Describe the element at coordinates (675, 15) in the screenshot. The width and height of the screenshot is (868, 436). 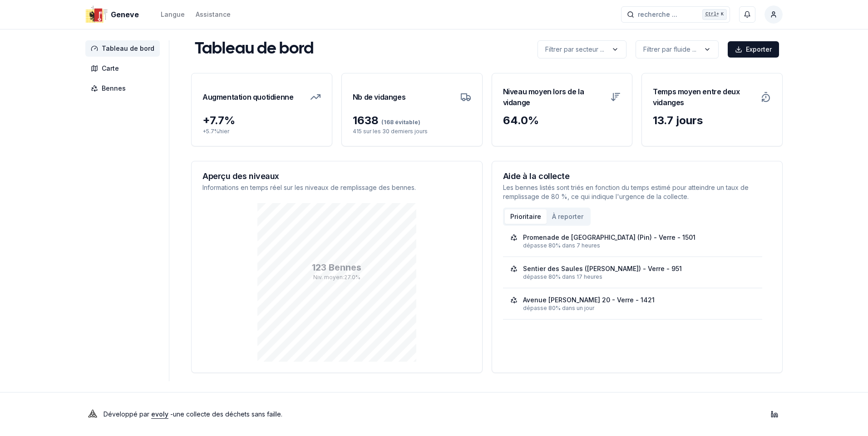
I see `button: recherche ...Ctrl+K` at that location.